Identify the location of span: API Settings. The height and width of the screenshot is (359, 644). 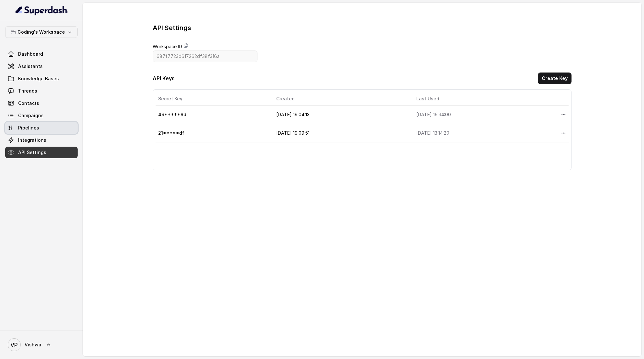
(32, 153).